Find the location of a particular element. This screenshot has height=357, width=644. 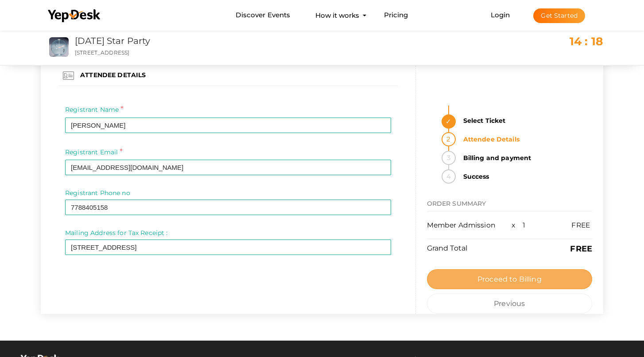

input: Please enter your mobile number is located at coordinates (228, 208).